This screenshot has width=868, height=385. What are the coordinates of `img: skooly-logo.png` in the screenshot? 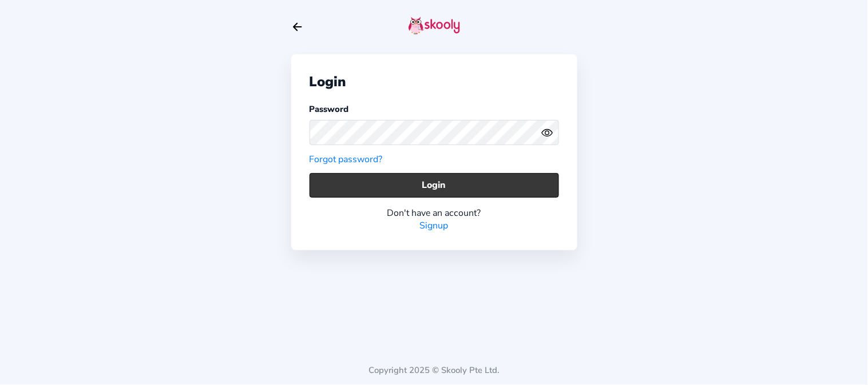 It's located at (434, 25).